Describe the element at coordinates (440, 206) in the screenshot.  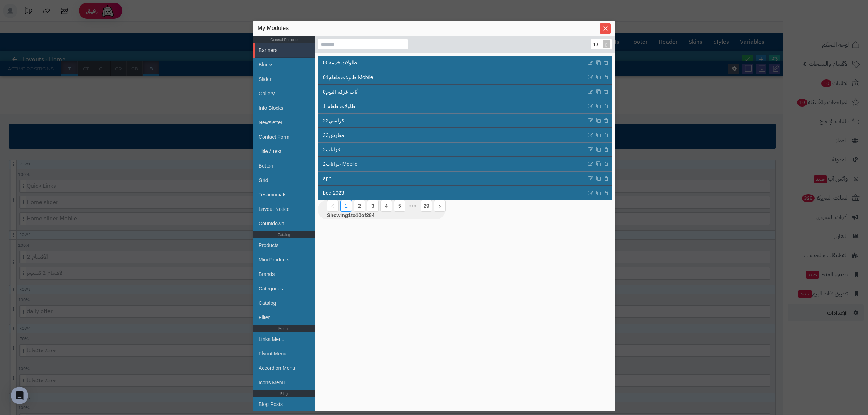
I see `li: Next Page` at that location.